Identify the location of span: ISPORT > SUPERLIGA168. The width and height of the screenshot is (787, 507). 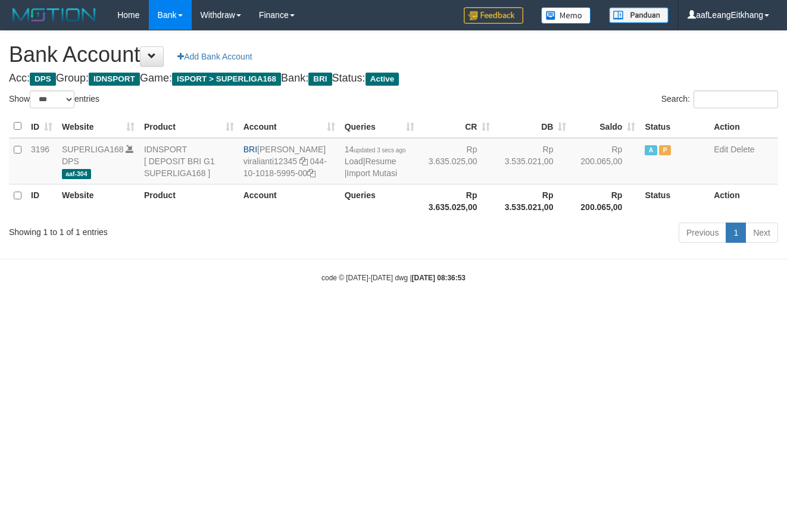
(226, 79).